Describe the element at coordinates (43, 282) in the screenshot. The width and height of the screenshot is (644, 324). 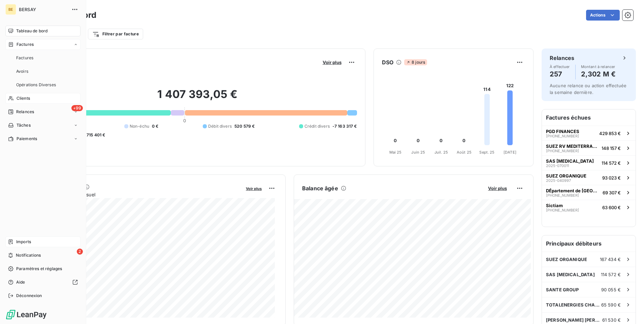
I see `a: Aide` at that location.